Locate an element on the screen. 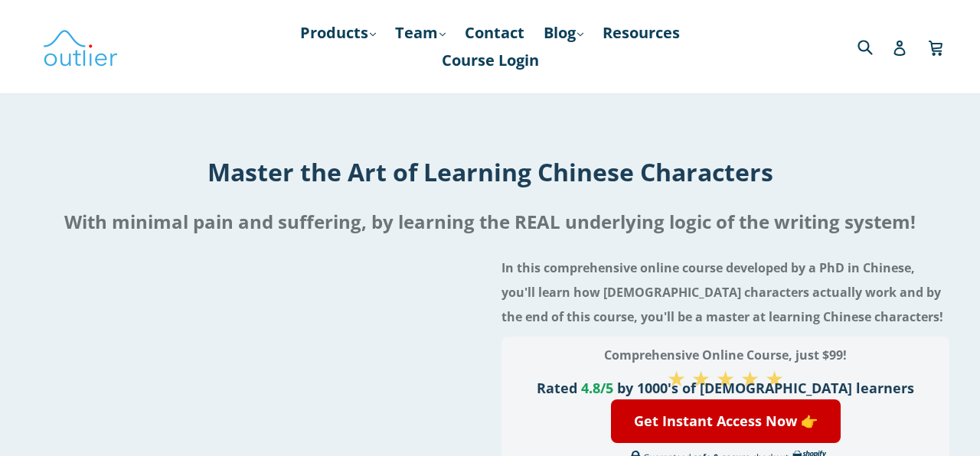 This screenshot has width=980, height=456. a: Products is located at coordinates (337, 33).